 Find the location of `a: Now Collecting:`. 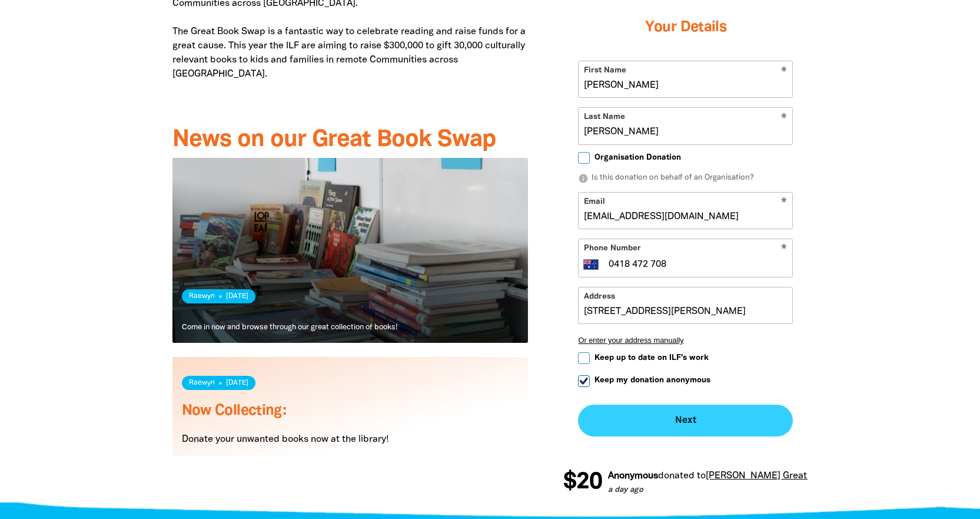

a: Now Collecting: is located at coordinates (234, 410).